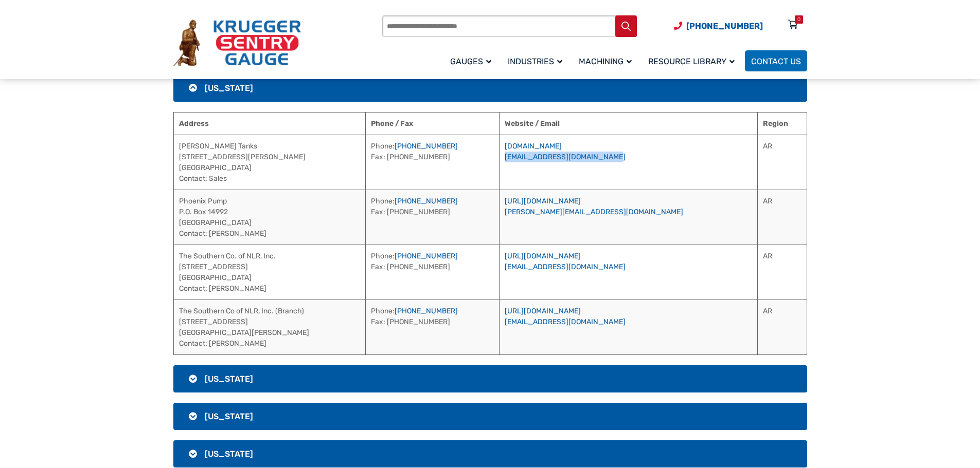  Describe the element at coordinates (607, 60) in the screenshot. I see `a: Machining` at that location.